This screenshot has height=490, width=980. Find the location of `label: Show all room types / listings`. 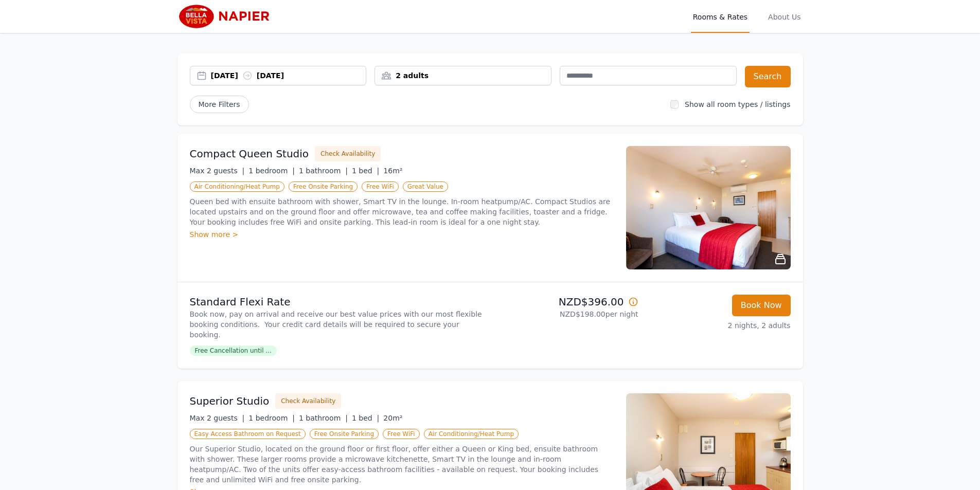

label: Show all room types / listings is located at coordinates (737, 104).